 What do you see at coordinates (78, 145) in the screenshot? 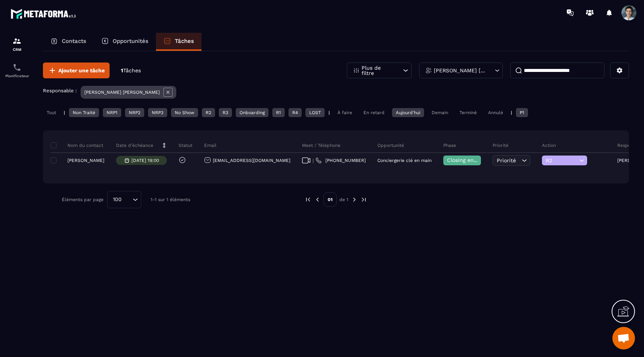
I see `p: Nom du contact` at bounding box center [78, 145].